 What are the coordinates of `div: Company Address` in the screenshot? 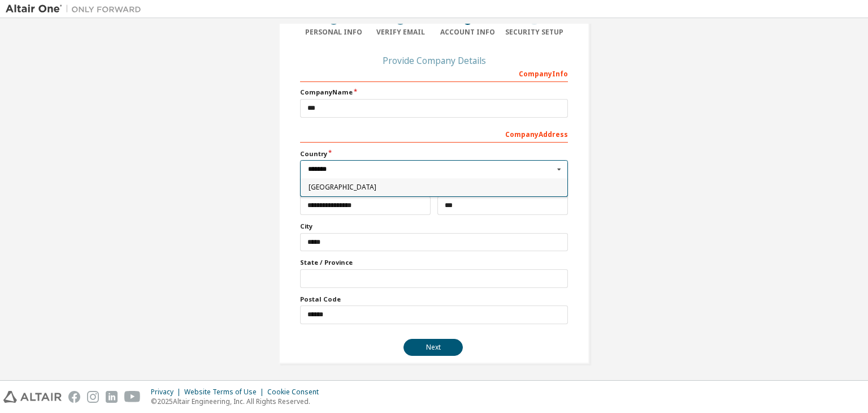 It's located at (434, 133).